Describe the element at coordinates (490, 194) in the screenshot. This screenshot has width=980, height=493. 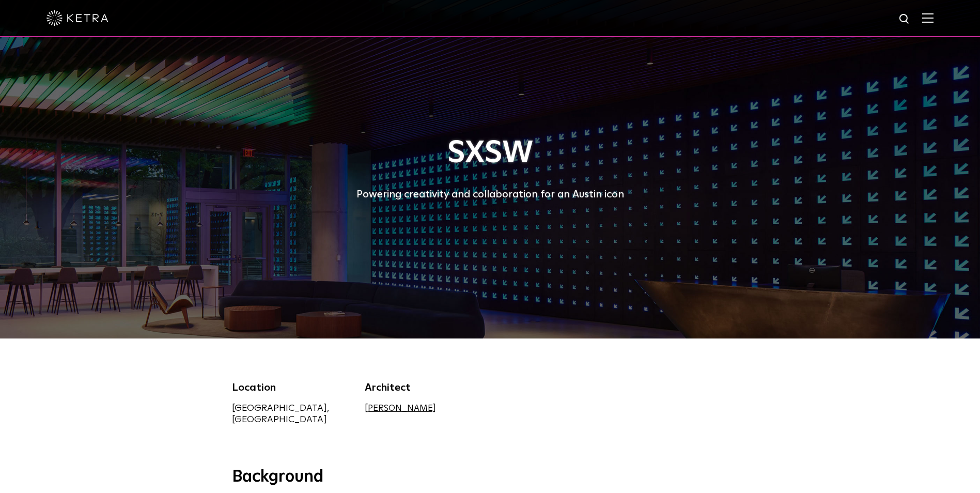
I see `div: Powering creativity and collaboration for an Austin icon` at that location.